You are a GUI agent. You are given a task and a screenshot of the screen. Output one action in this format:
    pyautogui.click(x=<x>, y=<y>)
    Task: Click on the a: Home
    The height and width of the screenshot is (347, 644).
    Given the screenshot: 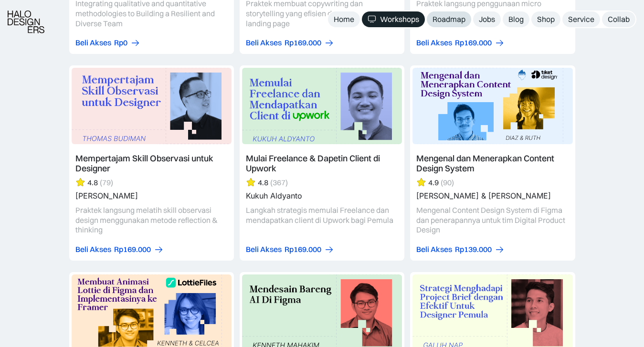 What is the action you would take?
    pyautogui.click(x=344, y=19)
    